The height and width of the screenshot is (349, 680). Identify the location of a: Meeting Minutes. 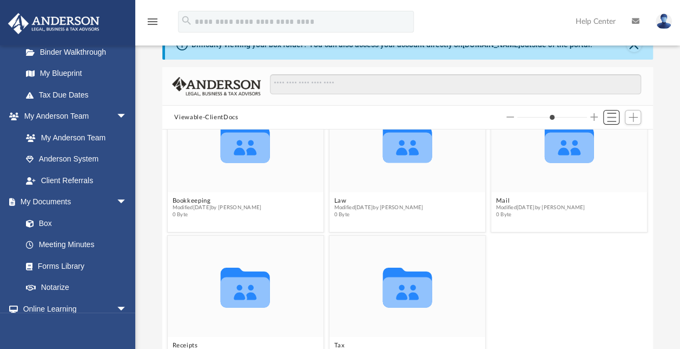
(76, 245).